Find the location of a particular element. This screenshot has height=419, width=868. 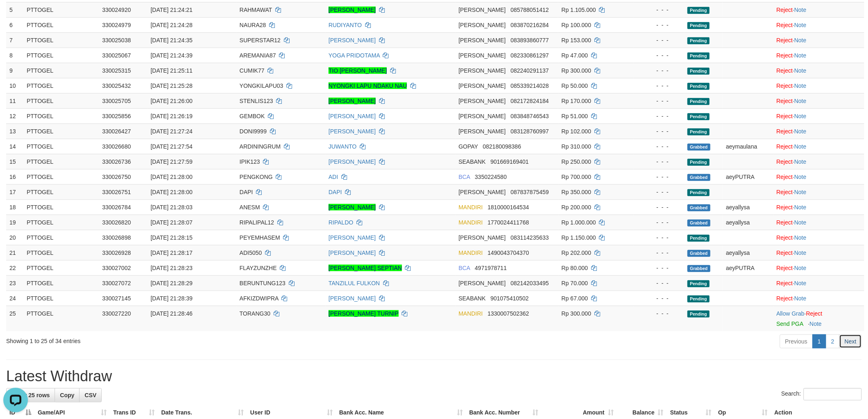

span: Rp 51.000 is located at coordinates (575, 116).